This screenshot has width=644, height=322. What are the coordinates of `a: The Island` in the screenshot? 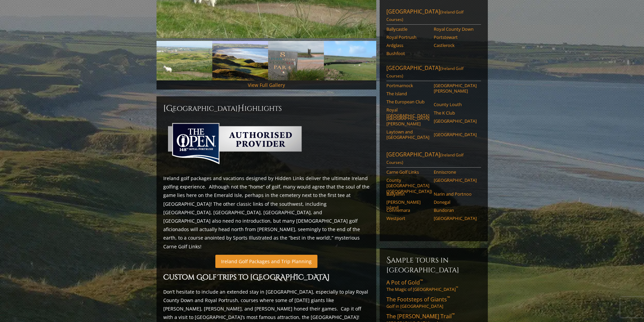 It's located at (408, 94).